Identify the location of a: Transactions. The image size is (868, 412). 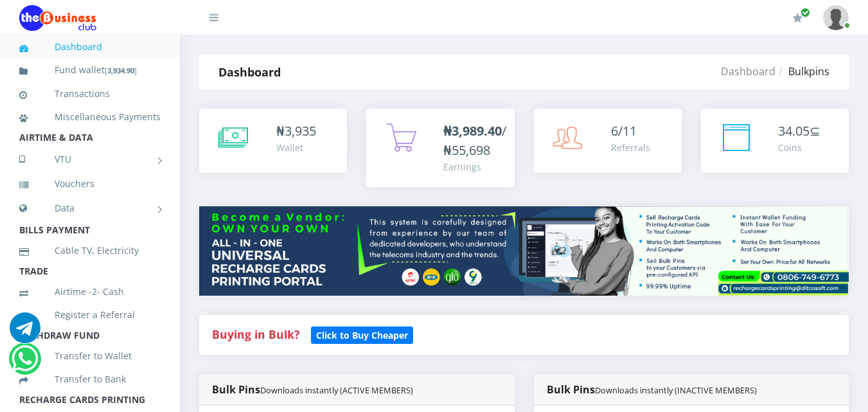
(90, 94).